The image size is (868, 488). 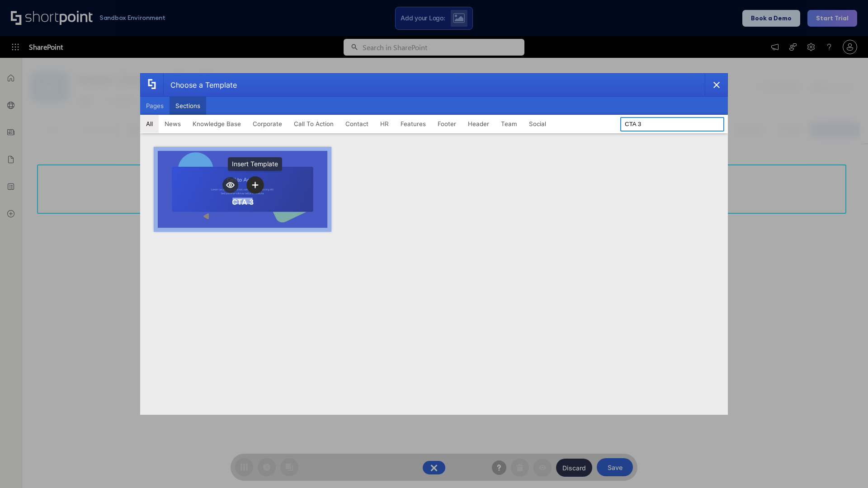 I want to click on button: Header, so click(x=478, y=124).